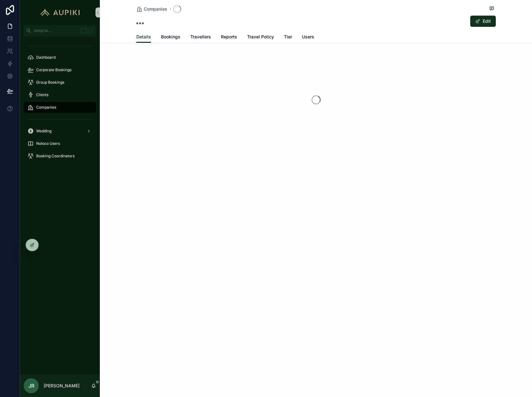  What do you see at coordinates (60, 103) in the screenshot?
I see `div: scrollable content` at bounding box center [60, 103].